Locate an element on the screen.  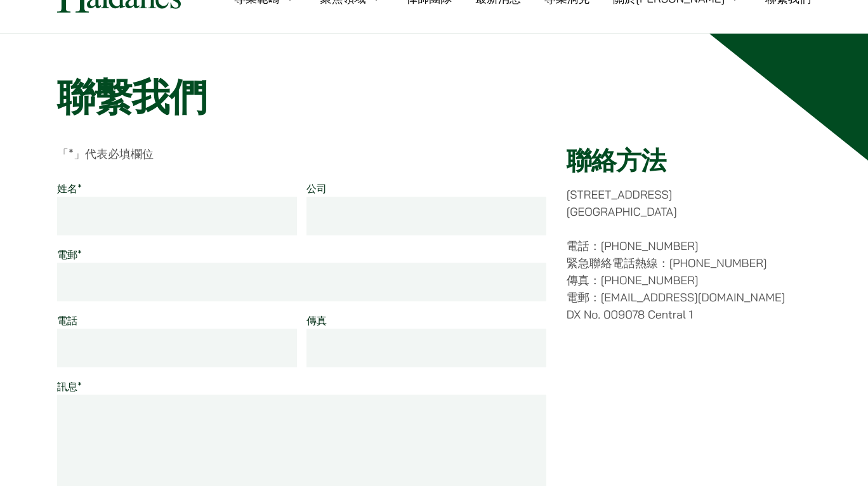
p: 「 」代表必填欄位 is located at coordinates (302, 153).